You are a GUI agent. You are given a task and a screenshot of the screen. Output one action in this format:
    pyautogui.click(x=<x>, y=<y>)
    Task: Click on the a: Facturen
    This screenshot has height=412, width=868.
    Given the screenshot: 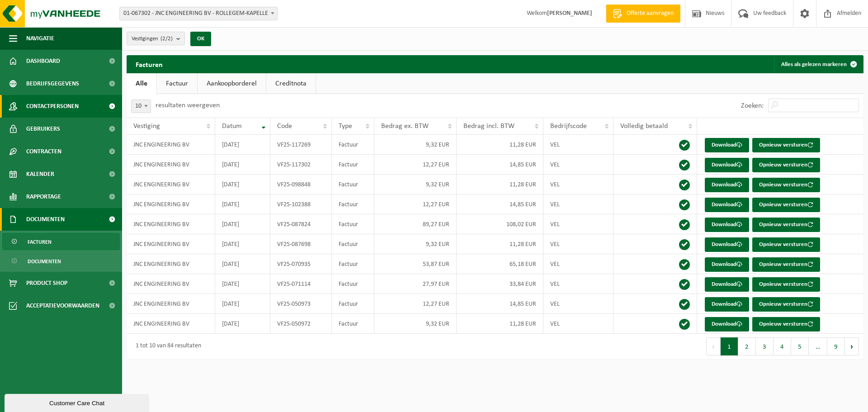 What is the action you would take?
    pyautogui.click(x=61, y=242)
    